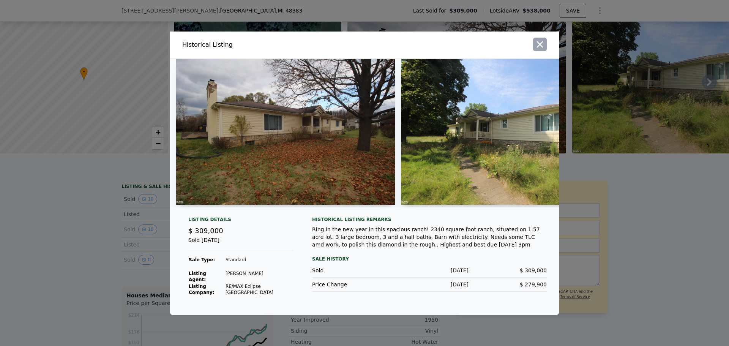  What do you see at coordinates (351, 284) in the screenshot?
I see `div: Price Change` at bounding box center [351, 284].